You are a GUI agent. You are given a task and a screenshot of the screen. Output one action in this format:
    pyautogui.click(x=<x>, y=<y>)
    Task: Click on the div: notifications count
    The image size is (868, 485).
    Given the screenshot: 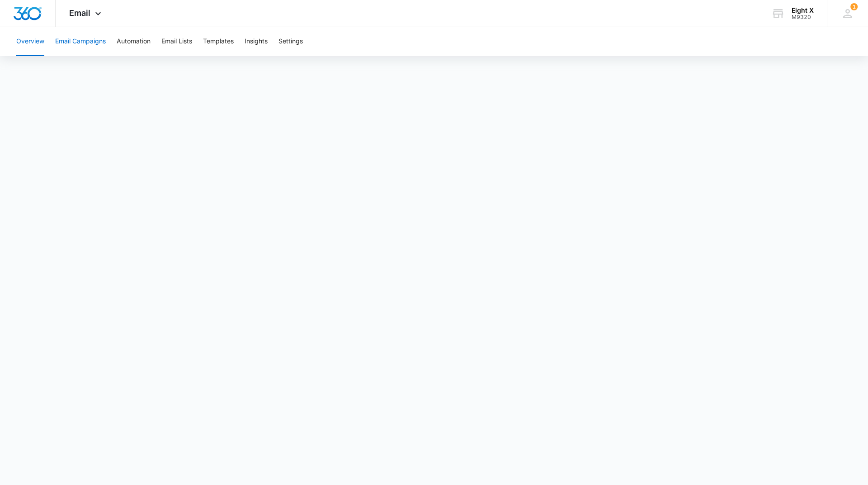 What is the action you would take?
    pyautogui.click(x=854, y=6)
    